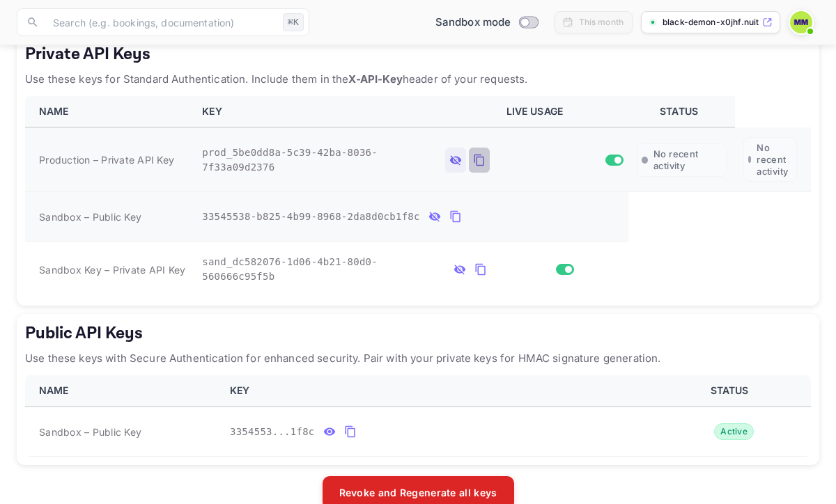 The width and height of the screenshot is (836, 504). I want to click on table: public api keys table, so click(418, 416).